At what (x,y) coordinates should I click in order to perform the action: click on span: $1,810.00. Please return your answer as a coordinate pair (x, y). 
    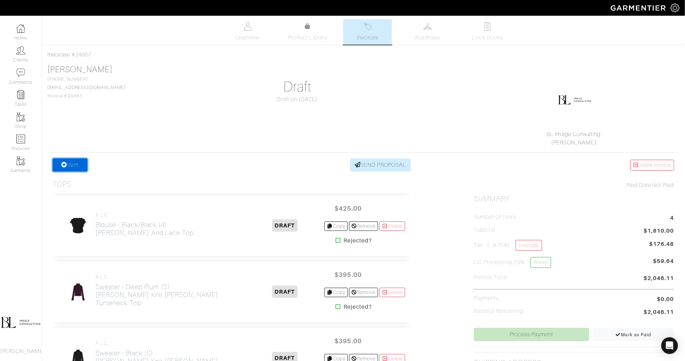
    Looking at the image, I should click on (659, 231).